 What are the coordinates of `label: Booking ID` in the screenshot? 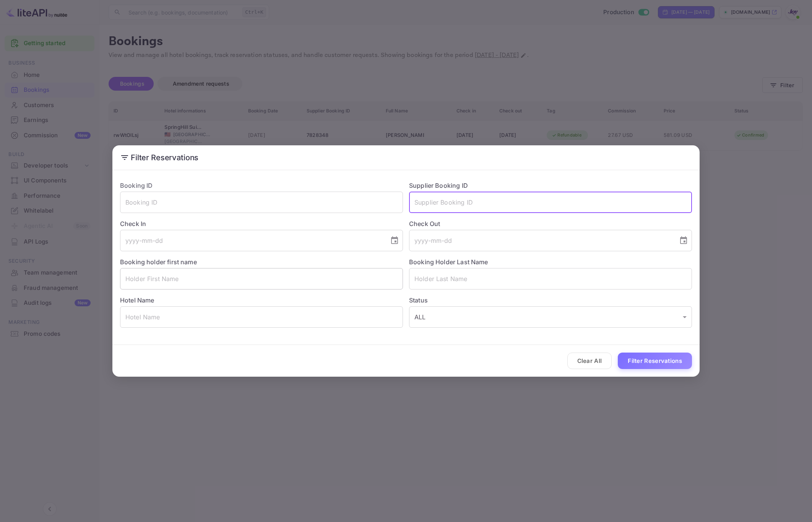 It's located at (137, 186).